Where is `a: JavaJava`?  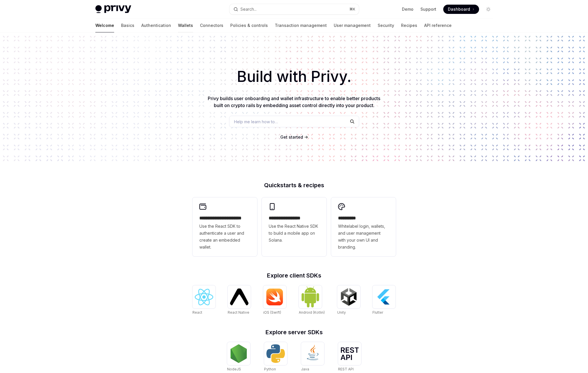 a: JavaJava is located at coordinates (313, 357).